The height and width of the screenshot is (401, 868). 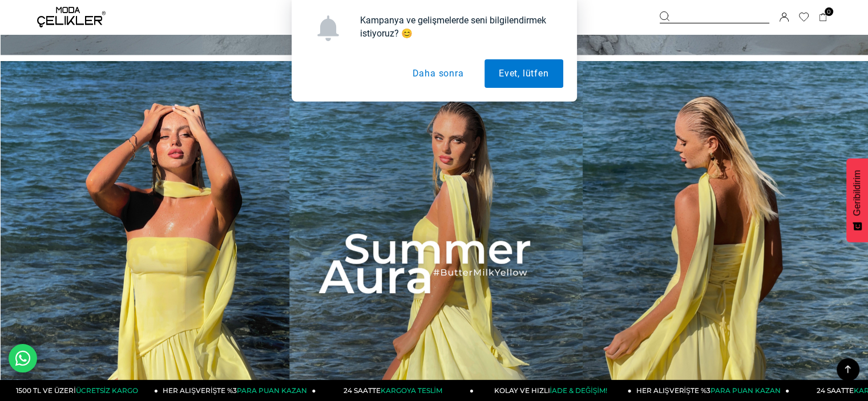 I want to click on span: İADE & DEĞİŞİM!, so click(x=578, y=390).